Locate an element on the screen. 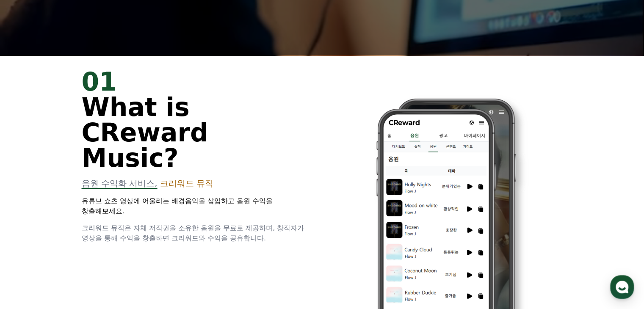  div: 01 is located at coordinates (197, 82).